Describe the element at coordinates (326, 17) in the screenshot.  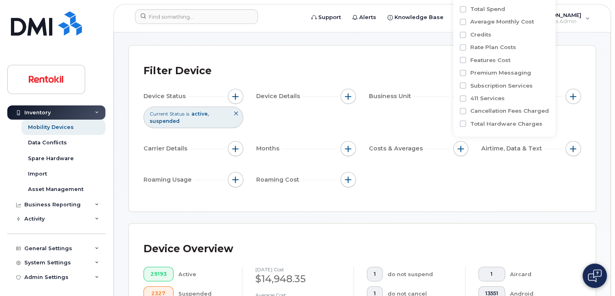
I see `a: Support` at that location.